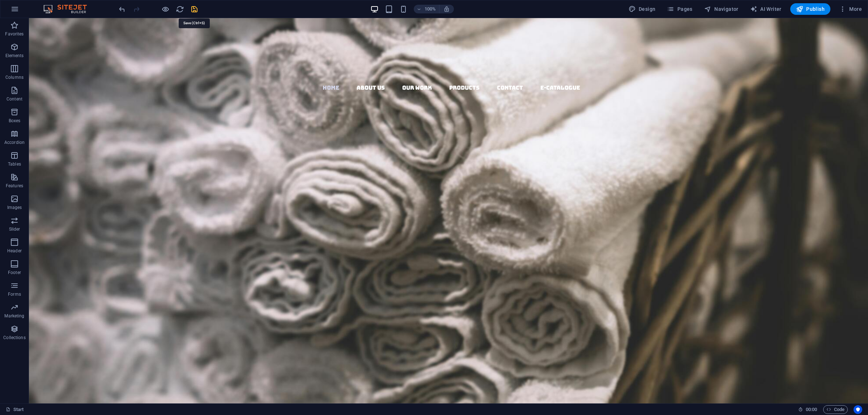 This screenshot has width=868, height=415. Describe the element at coordinates (14, 251) in the screenshot. I see `p: Header` at that location.